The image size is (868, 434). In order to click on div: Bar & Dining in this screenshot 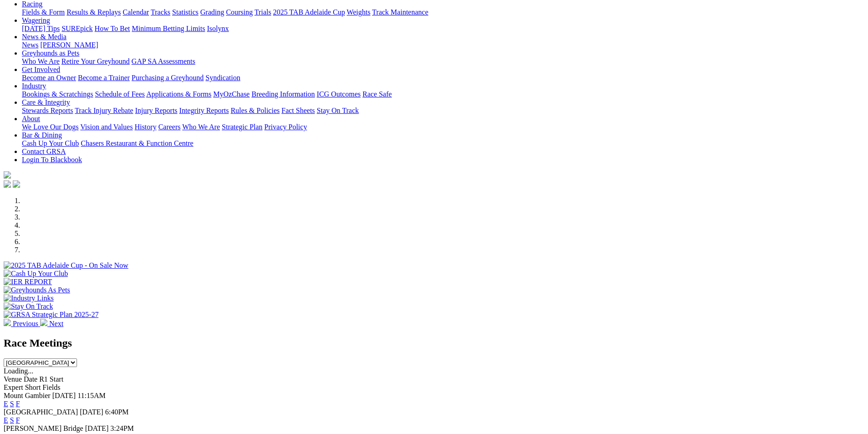, I will do `click(443, 144)`.